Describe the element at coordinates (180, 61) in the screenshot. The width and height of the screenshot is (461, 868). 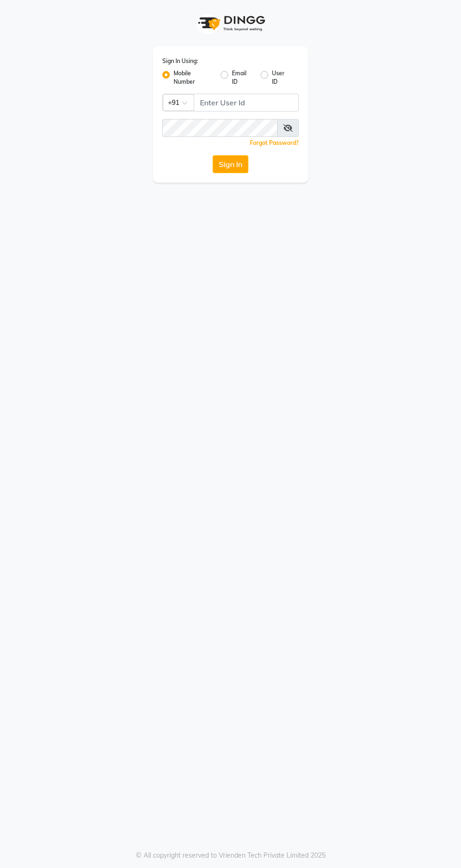
I see `label: Sign In Using:` at that location.